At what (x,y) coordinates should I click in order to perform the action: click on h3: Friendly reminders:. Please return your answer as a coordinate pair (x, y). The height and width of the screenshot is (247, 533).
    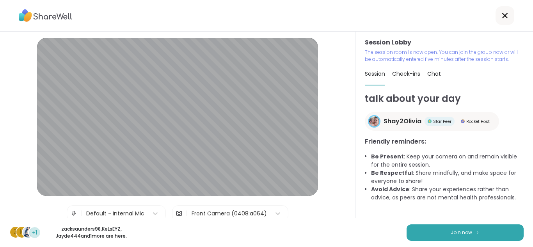
    Looking at the image, I should click on (444, 142).